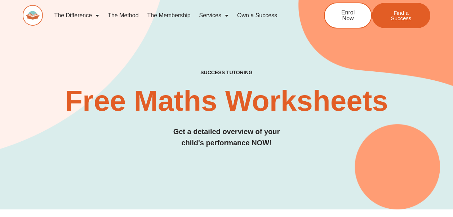  I want to click on span: Find a Success, so click(401, 16).